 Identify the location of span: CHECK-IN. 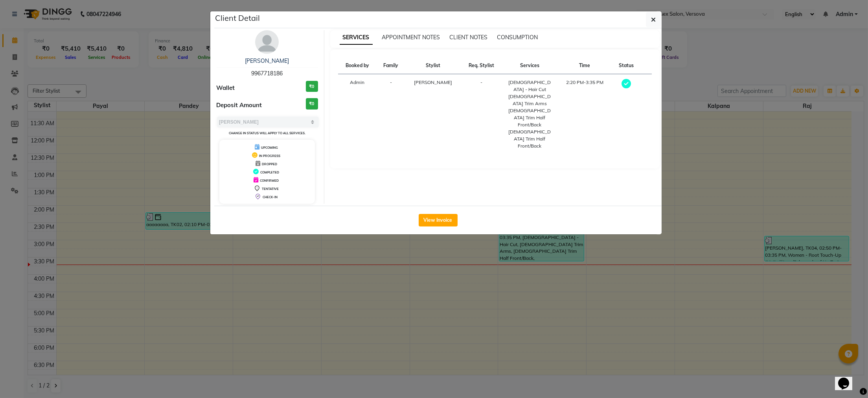
(270, 197).